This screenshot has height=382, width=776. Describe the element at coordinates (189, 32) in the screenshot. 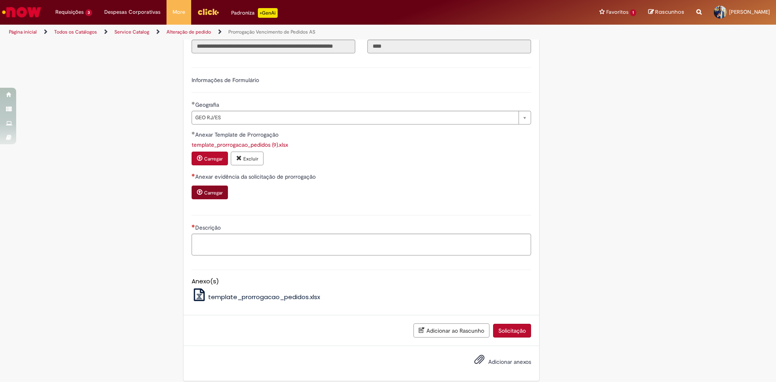

I see `a: Alteração de pedido` at that location.